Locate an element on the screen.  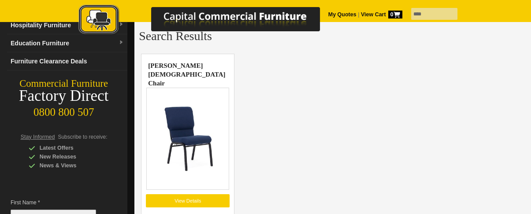
a: View Cart0 is located at coordinates (380, 15).